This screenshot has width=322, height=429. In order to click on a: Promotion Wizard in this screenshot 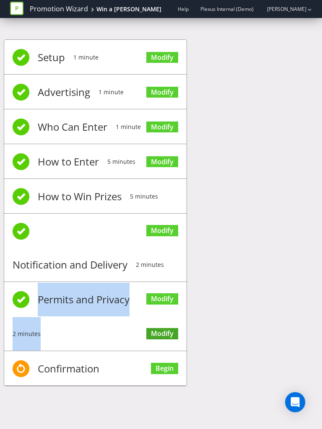, I will do `click(59, 9)`.